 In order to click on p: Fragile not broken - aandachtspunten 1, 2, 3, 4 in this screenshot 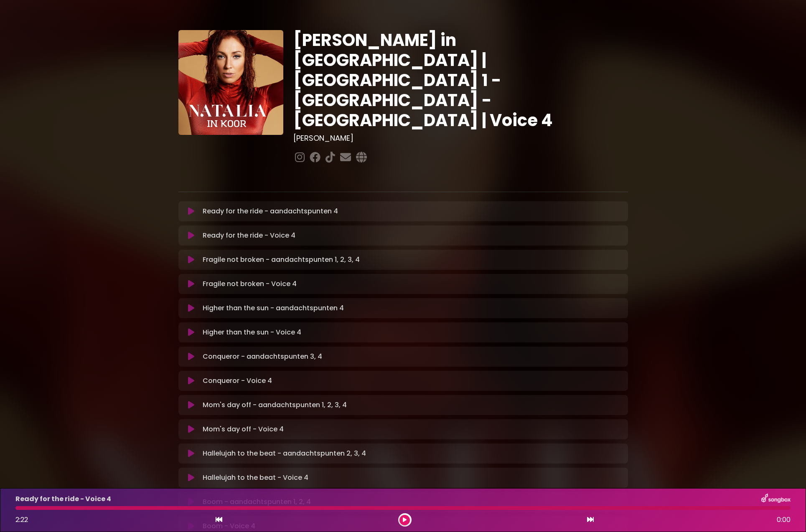, I will do `click(281, 260)`.